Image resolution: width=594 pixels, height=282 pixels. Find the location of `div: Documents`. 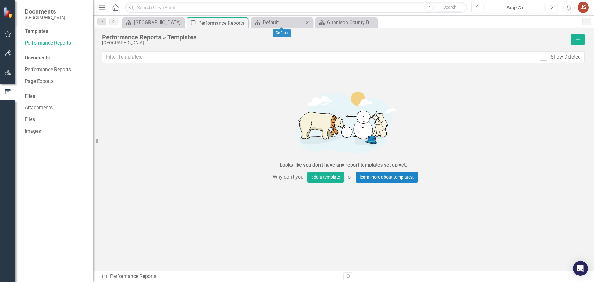

div: Documents is located at coordinates (56, 58).